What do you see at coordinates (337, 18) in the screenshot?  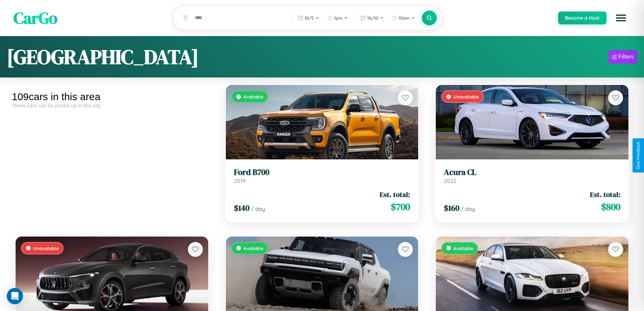 I see `button: 1pm` at bounding box center [337, 18].